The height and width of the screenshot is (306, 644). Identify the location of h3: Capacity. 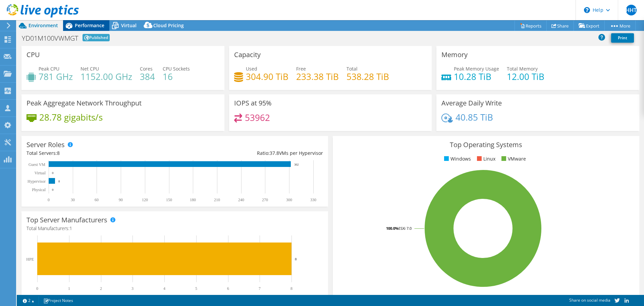
(247, 55).